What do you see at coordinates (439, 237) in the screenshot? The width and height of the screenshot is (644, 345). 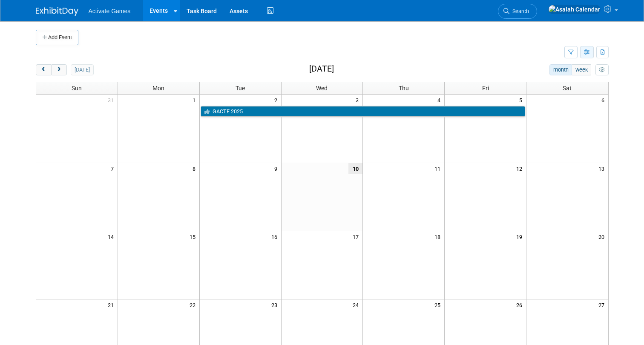 I see `span: 18` at bounding box center [439, 237].